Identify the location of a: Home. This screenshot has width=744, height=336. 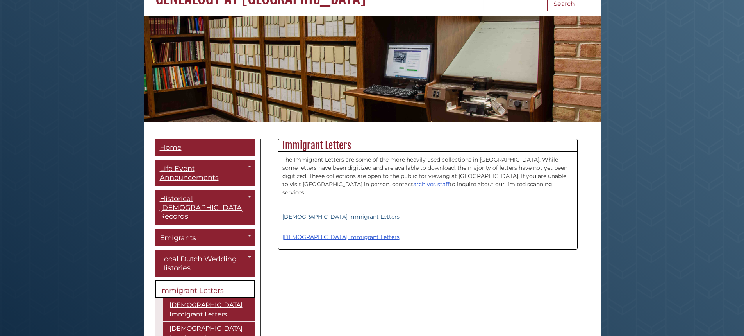
(205, 147).